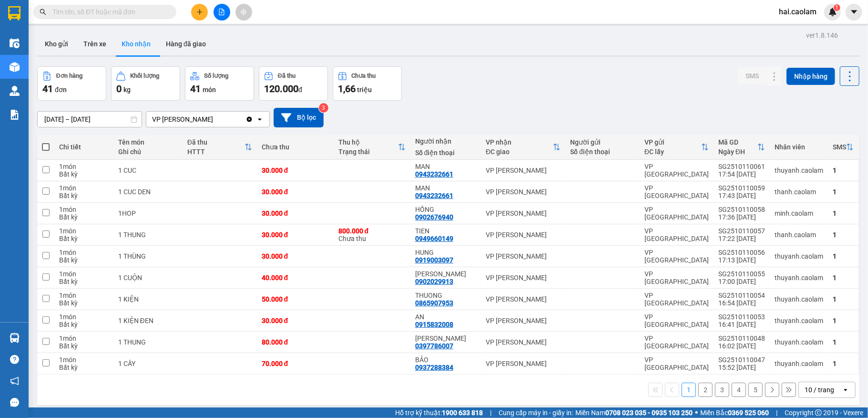 This screenshot has width=868, height=418. I want to click on div: ĐC lấy, so click(673, 151).